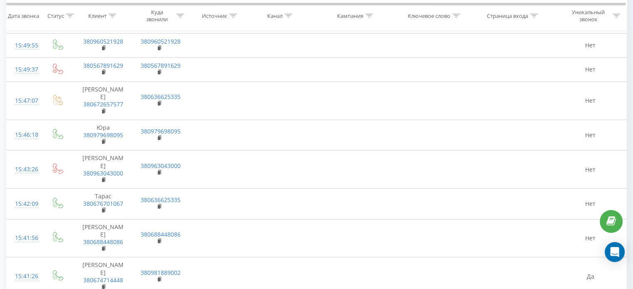  Describe the element at coordinates (429, 15) in the screenshot. I see `div: Ключевое слово` at that location.